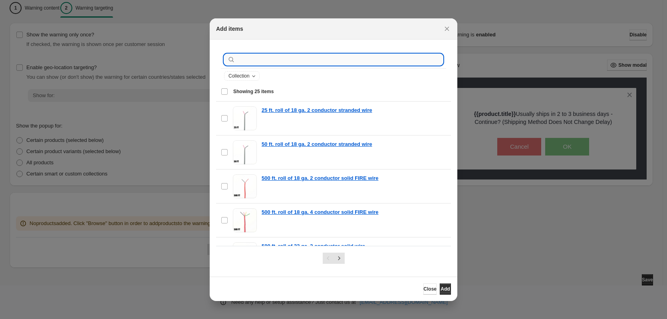 This screenshot has height=319, width=667. I want to click on span: Showing 25 items, so click(253, 91).